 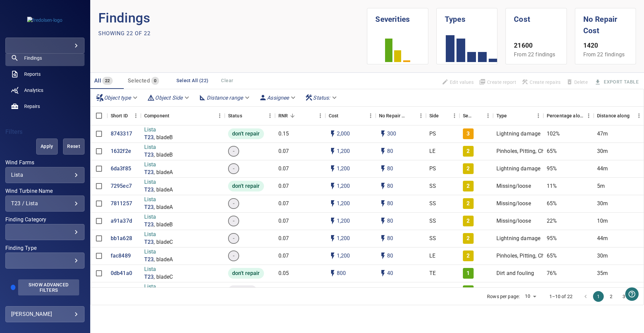 I want to click on div: No Repair Cost, so click(x=401, y=116).